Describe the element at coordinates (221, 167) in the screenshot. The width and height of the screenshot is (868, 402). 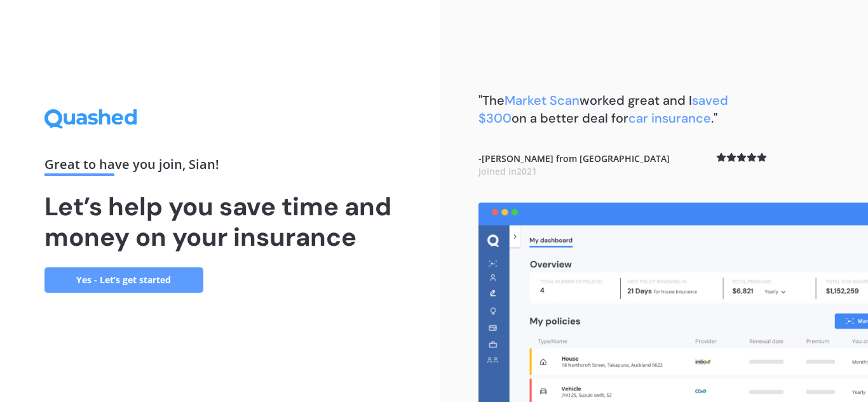
I see `div: Great to have you join , Sian !` at that location.